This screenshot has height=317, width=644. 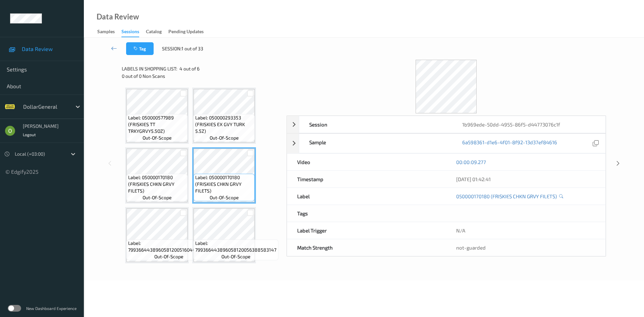 I want to click on a: Pending Updates, so click(x=189, y=32).